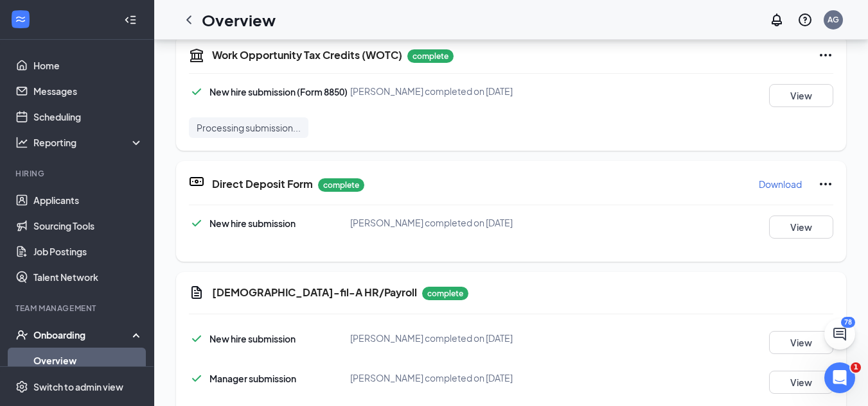  I want to click on svg: ChatActive, so click(840, 335).